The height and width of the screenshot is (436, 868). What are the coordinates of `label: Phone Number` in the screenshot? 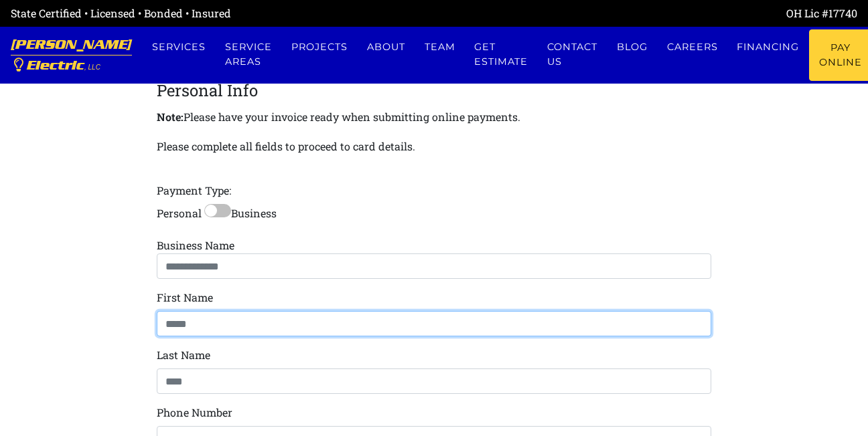 It's located at (194, 412).